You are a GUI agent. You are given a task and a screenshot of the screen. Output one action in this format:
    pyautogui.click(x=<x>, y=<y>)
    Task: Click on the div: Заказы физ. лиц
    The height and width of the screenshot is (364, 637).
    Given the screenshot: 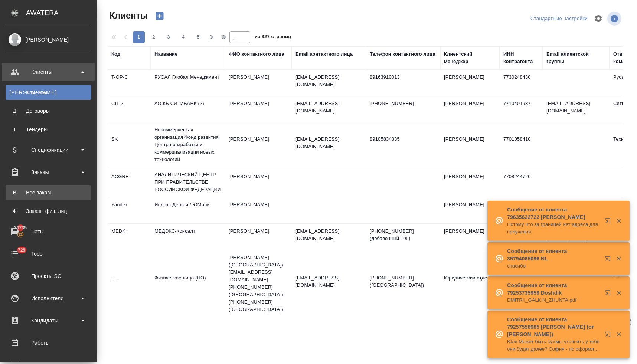 What is the action you would take?
    pyautogui.click(x=48, y=211)
    